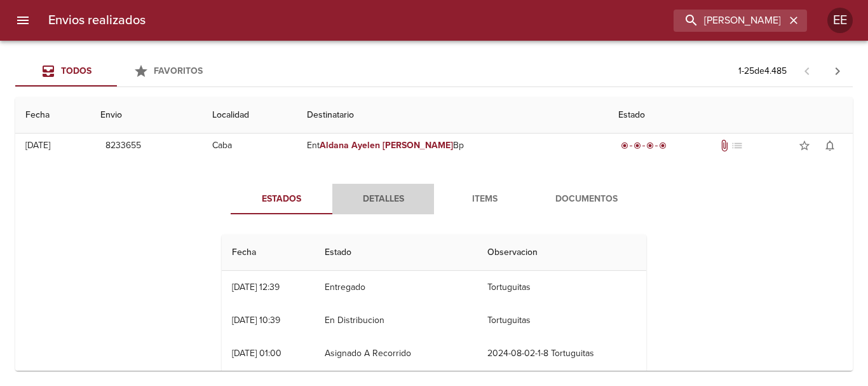  Describe the element at coordinates (763, 71) in the screenshot. I see `p: 1 - 25 de 4.485` at that location.